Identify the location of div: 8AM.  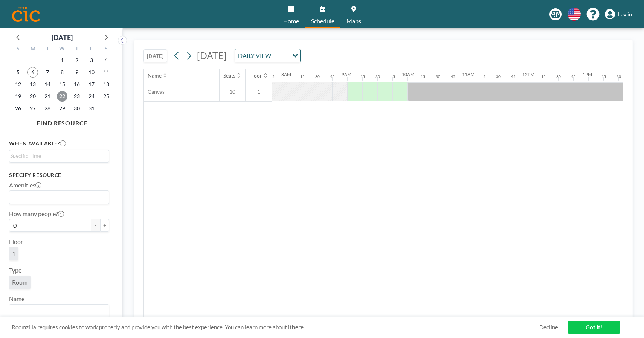
(286, 74).